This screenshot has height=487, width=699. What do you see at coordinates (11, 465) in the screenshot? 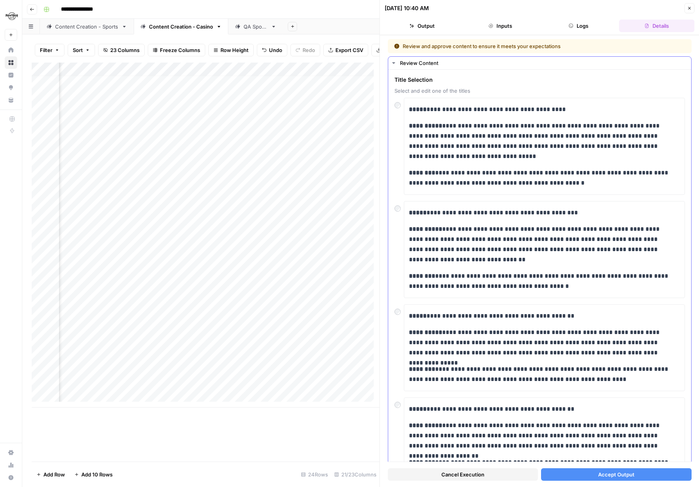
I see `a: Usage` at bounding box center [11, 465].